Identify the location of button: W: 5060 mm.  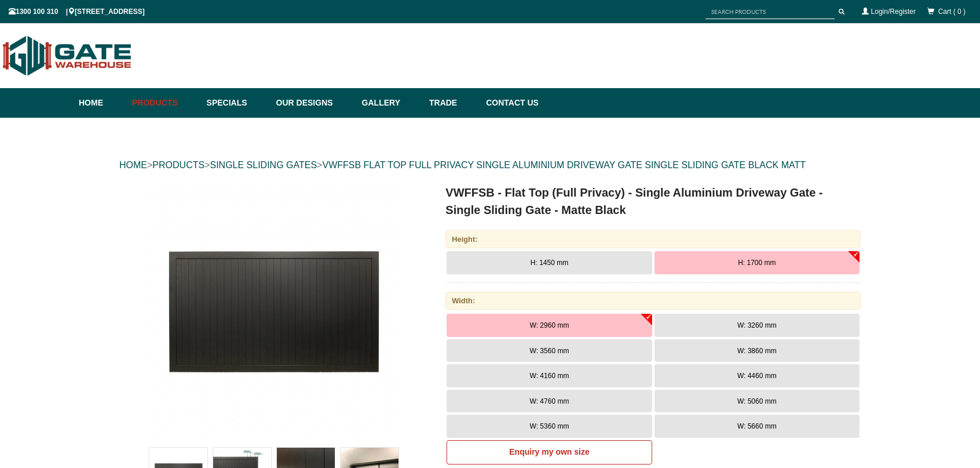
(757, 401).